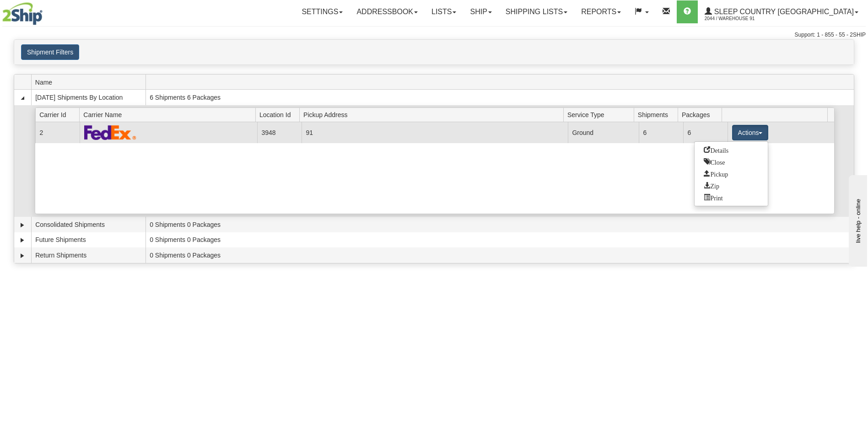 Image resolution: width=868 pixels, height=440 pixels. What do you see at coordinates (716, 173) in the screenshot?
I see `span: Pickup` at bounding box center [716, 173].